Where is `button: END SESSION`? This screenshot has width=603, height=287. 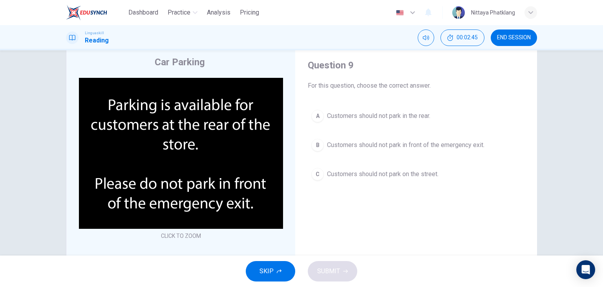 button: END SESSION is located at coordinates (514, 38).